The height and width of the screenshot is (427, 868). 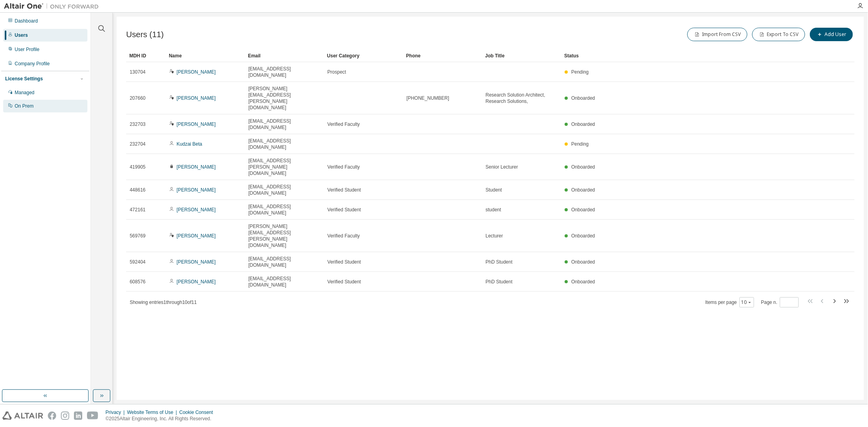 I want to click on span: 232704, so click(x=137, y=144).